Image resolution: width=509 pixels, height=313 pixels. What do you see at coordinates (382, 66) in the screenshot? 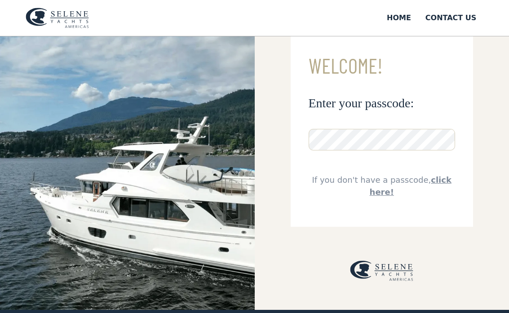
I see `h3: Welcome!` at bounding box center [382, 66].